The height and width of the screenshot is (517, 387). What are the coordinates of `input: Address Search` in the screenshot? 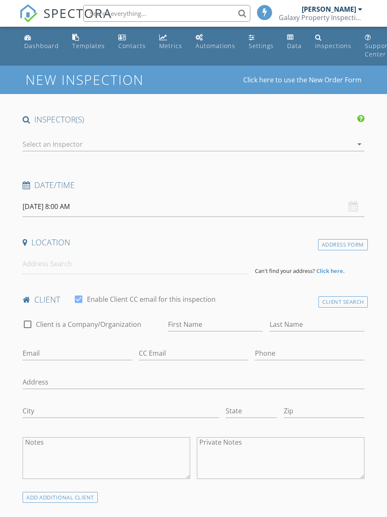 It's located at (135, 264).